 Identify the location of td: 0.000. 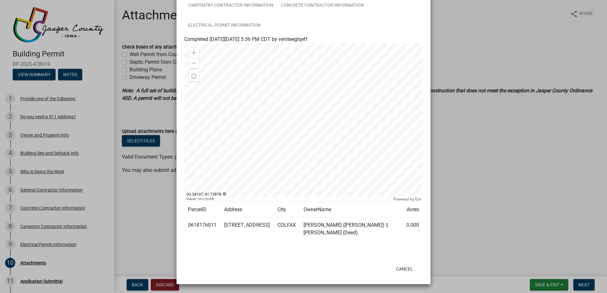
(413, 229).